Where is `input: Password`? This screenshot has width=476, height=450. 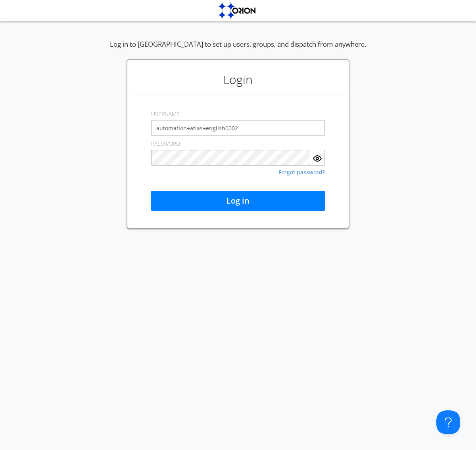 input: Password is located at coordinates (230, 158).